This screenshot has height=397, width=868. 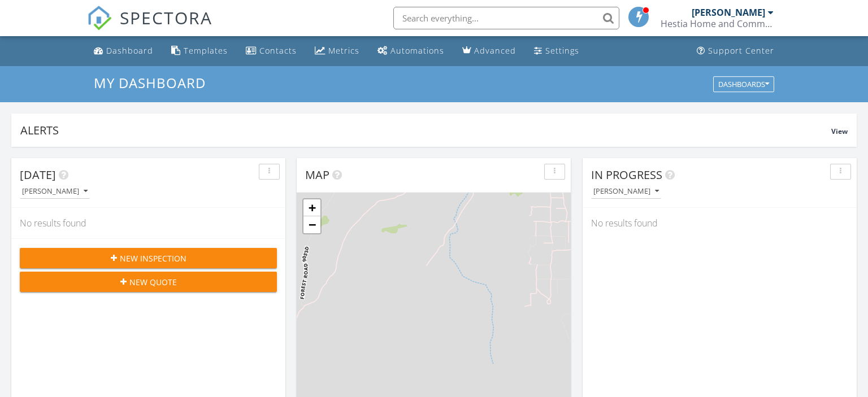 I want to click on a: Settings, so click(x=556, y=50).